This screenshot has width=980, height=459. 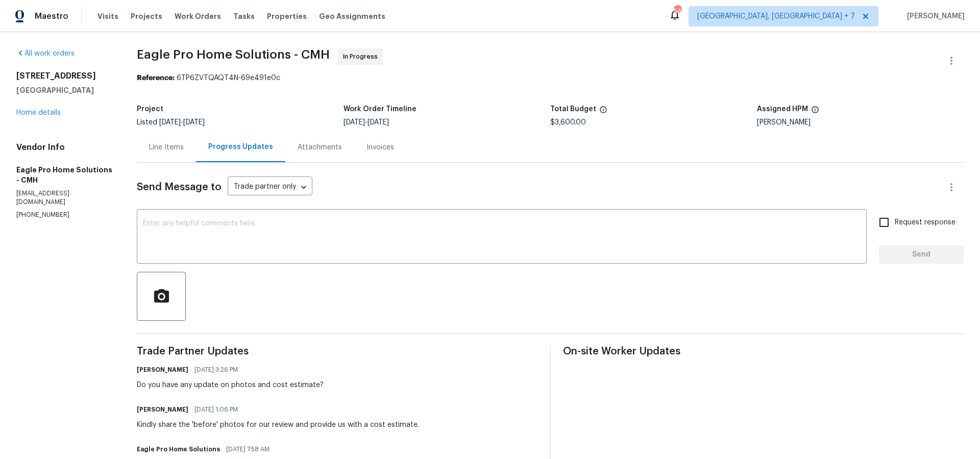 I want to click on span: Listed, so click(x=171, y=122).